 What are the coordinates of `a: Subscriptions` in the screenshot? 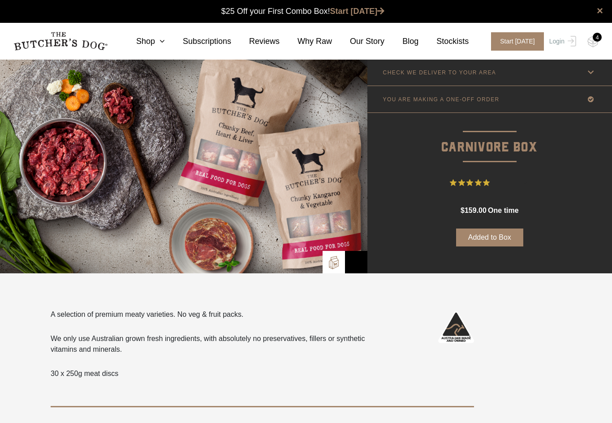 It's located at (198, 41).